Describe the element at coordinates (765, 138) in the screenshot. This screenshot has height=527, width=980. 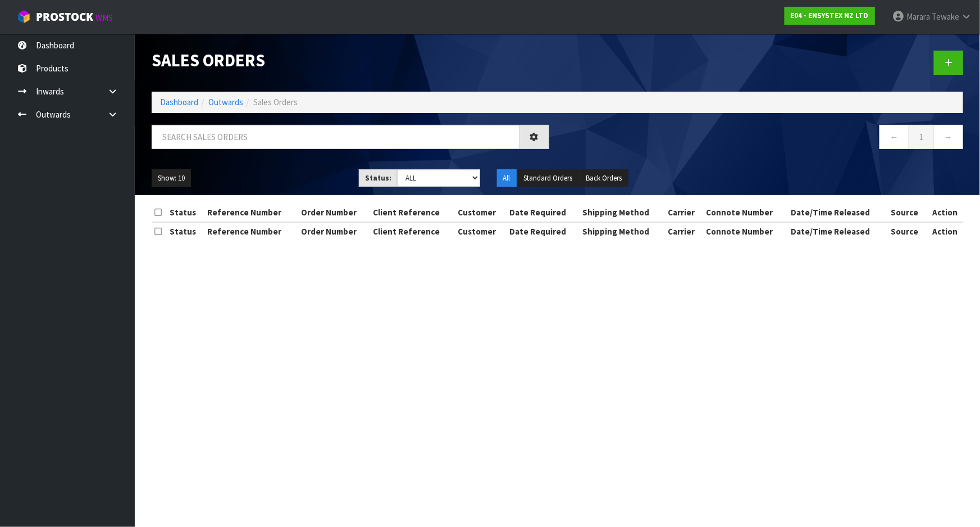
I see `nav: Page navigation` at that location.